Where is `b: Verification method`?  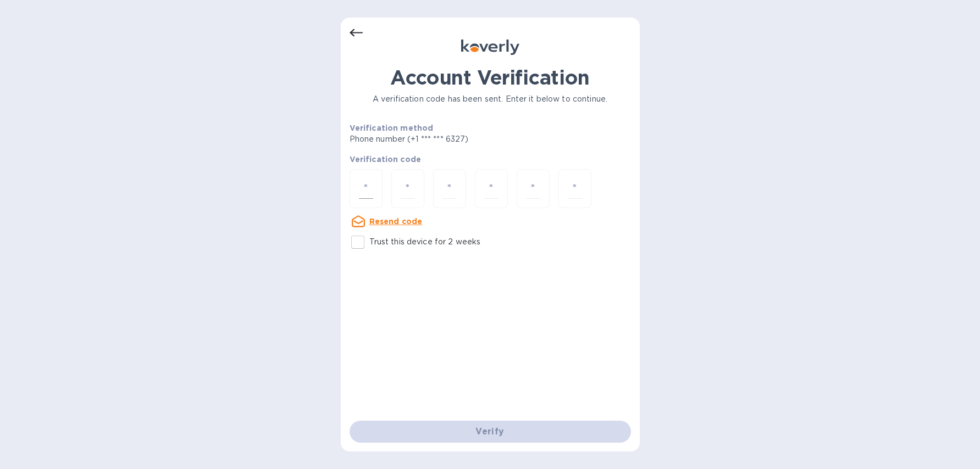 b: Verification method is located at coordinates (392, 128).